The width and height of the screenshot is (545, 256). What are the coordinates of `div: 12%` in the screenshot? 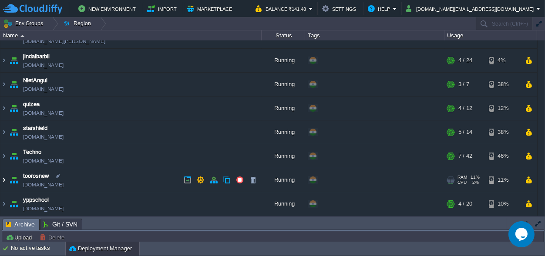 It's located at (503, 109).